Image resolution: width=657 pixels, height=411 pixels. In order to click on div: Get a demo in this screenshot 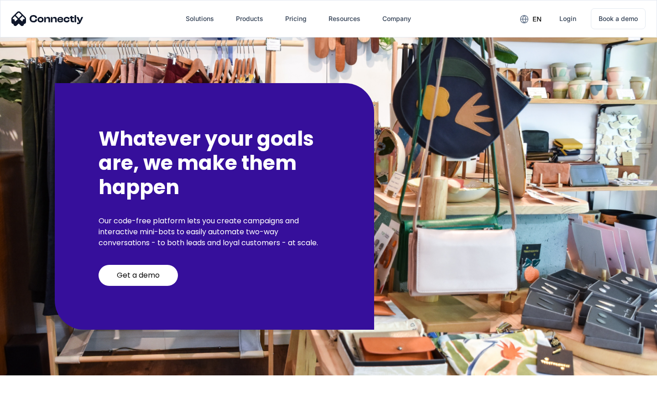, I will do `click(138, 275)`.